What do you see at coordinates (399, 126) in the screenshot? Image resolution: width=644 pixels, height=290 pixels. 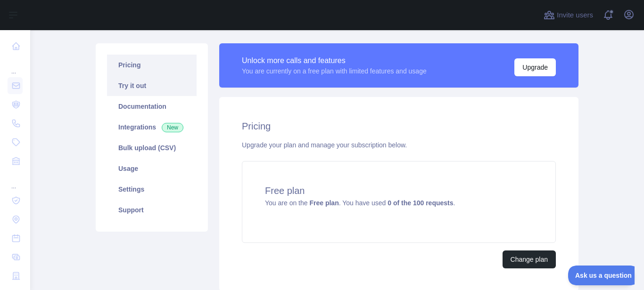 I see `h2: Pricing` at bounding box center [399, 126].